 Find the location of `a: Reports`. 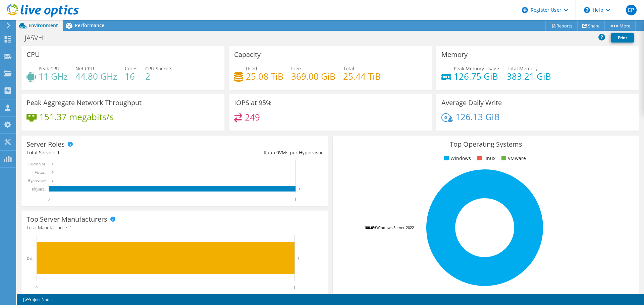

a: Reports is located at coordinates (562, 25).